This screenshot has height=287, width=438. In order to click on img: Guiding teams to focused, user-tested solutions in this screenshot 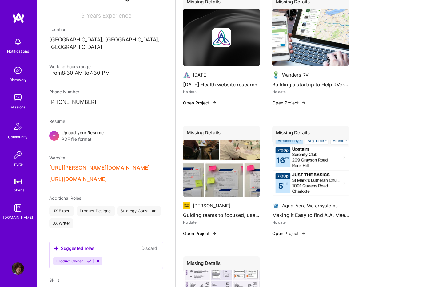, I will do `click(221, 168)`.